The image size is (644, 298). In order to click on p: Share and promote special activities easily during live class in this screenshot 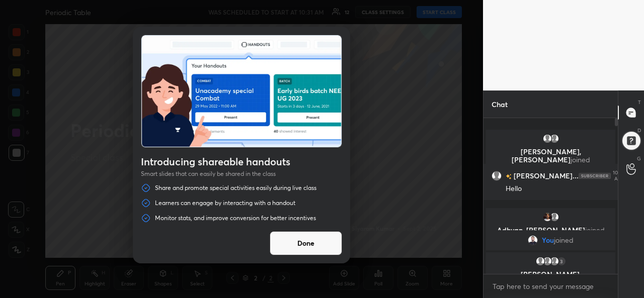, I will do `click(235, 188)`.